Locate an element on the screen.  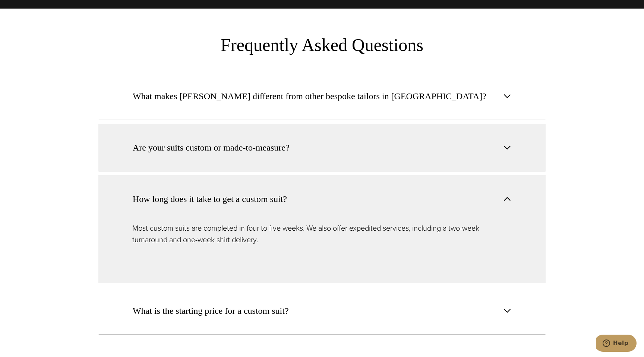
p: Most custom suits are completed in four to five weeks. We also offer expedited services, includin... is located at coordinates (322, 234).